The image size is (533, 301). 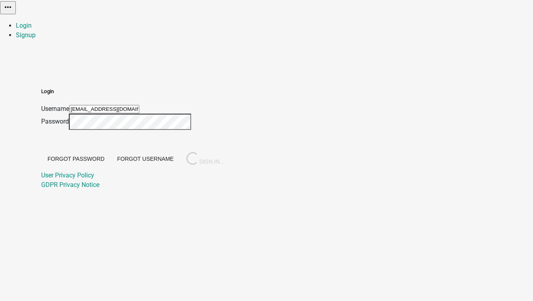 What do you see at coordinates (8, 7) in the screenshot?
I see `i: more_horiz` at bounding box center [8, 7].